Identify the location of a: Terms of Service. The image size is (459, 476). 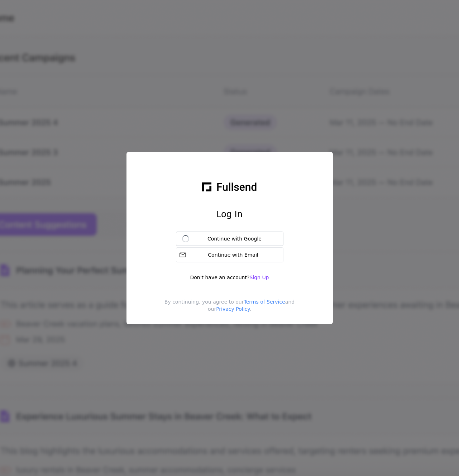
(264, 301).